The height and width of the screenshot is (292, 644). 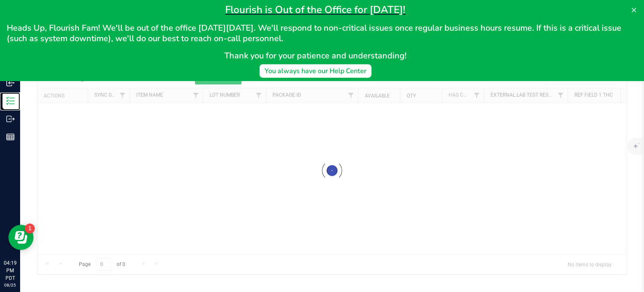 What do you see at coordinates (10, 119) in the screenshot?
I see `inline-svg: Outbound` at bounding box center [10, 119].